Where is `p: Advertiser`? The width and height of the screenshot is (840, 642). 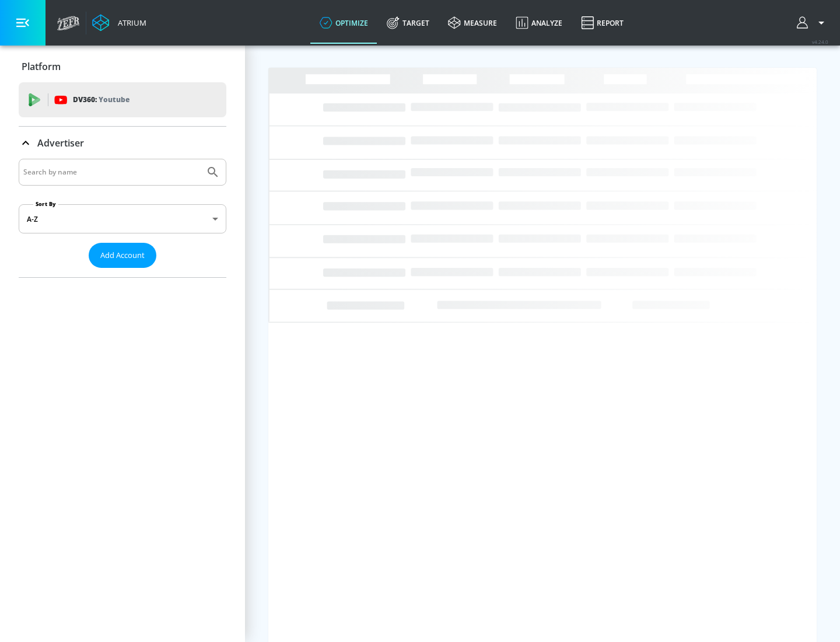
p: Advertiser is located at coordinates (61, 143).